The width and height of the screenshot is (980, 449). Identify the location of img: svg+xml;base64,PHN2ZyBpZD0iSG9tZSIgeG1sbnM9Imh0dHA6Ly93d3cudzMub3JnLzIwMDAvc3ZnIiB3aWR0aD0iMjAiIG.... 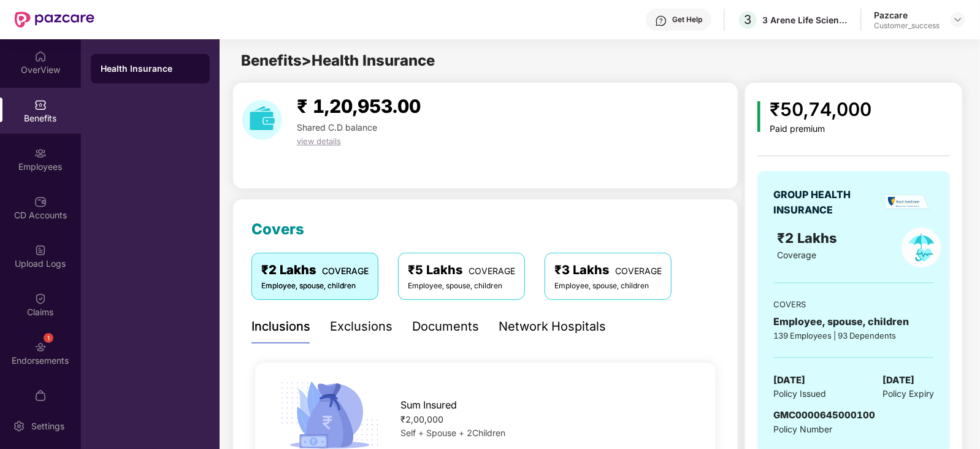
(41, 56).